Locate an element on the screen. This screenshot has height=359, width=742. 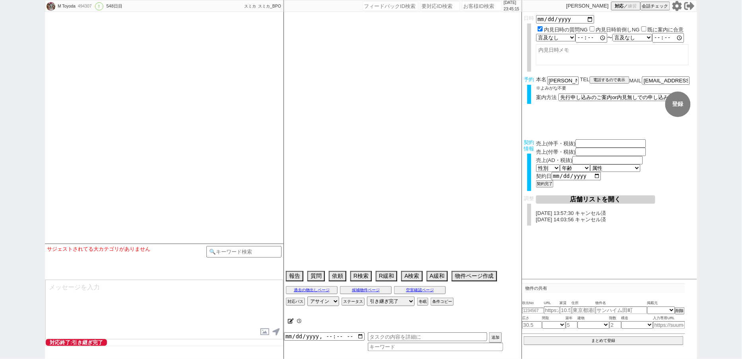
span: 調整 is located at coordinates (529, 198).